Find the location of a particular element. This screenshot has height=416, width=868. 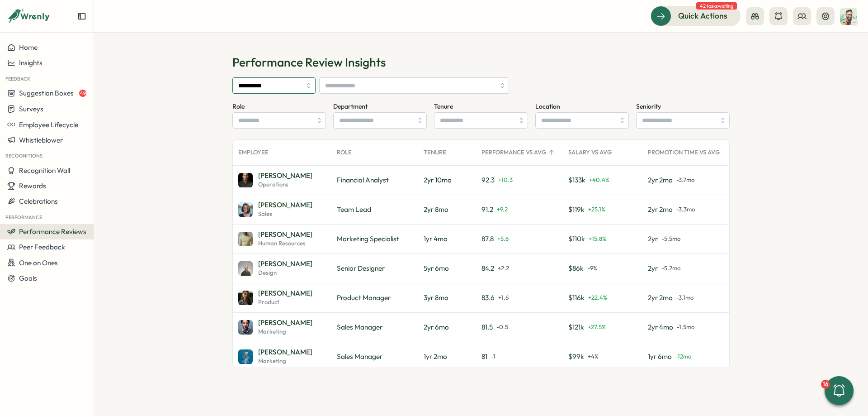

span: 42 tasks waiting is located at coordinates (716, 6).